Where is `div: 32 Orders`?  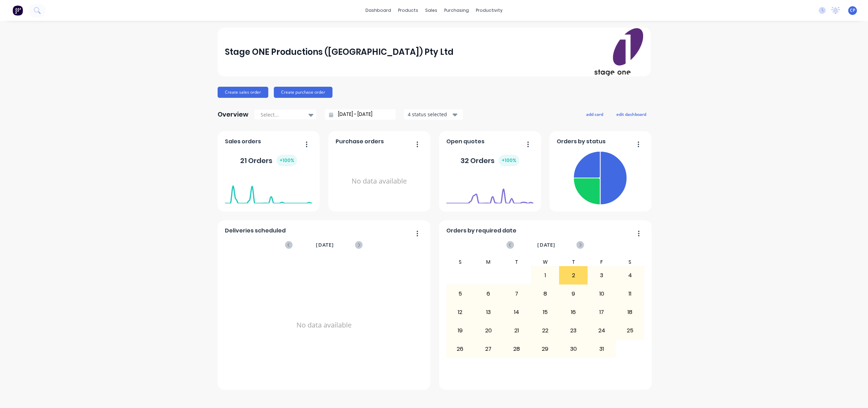
div: 32 Orders is located at coordinates (490, 160).